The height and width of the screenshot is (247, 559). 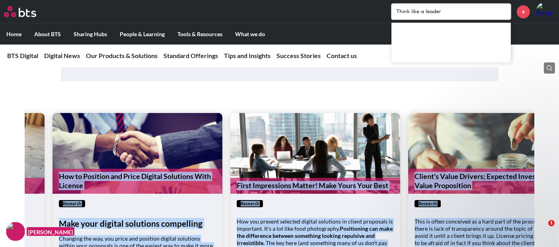 I want to click on a: How to Position and Price Digital Solutions With License, so click(x=137, y=181).